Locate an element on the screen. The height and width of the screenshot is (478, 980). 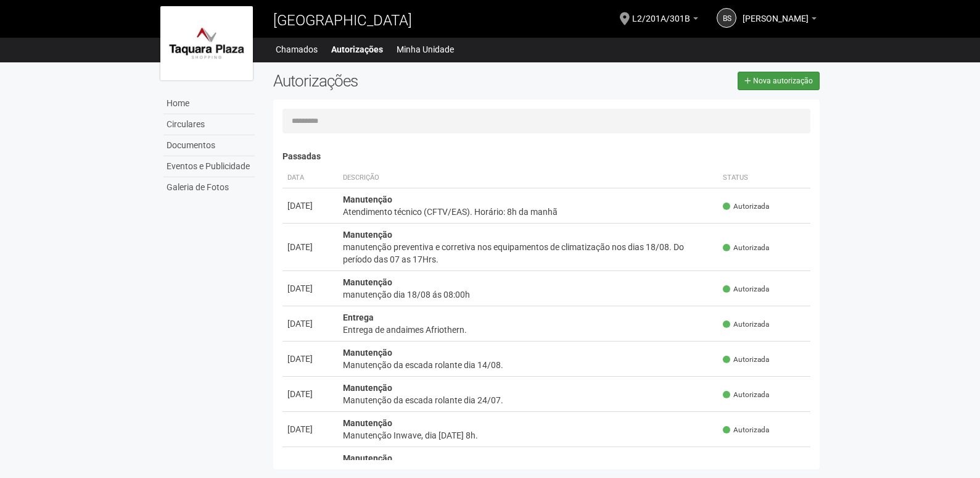
a: Minha Unidade is located at coordinates (425, 49).